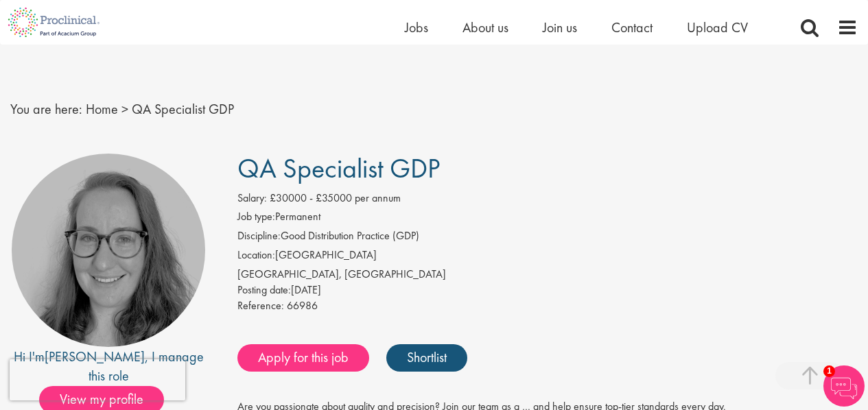  Describe the element at coordinates (101, 109) in the screenshot. I see `a: breadcrumb link` at that location.